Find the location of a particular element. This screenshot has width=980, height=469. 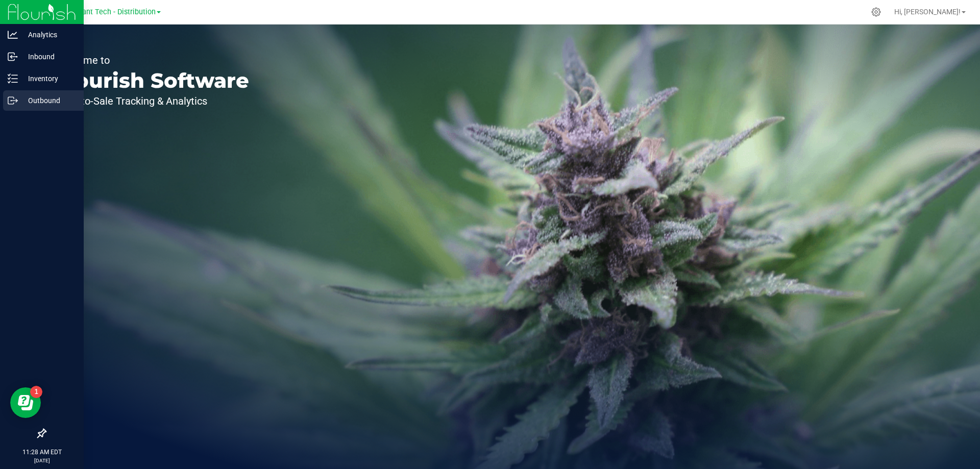

p: Welcome to is located at coordinates (152, 60).